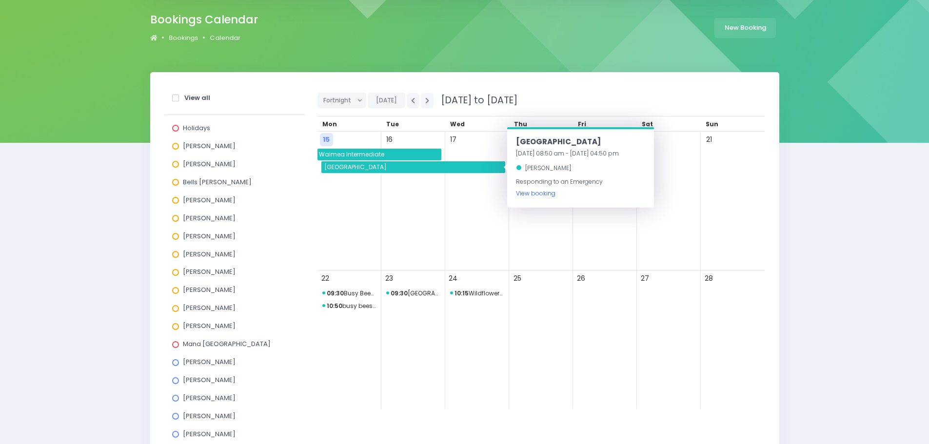  What do you see at coordinates (349, 306) in the screenshot?
I see `span: busy bees motueka` at bounding box center [349, 306].